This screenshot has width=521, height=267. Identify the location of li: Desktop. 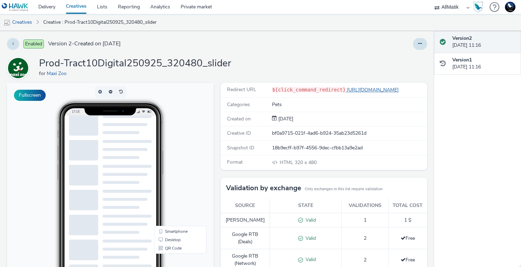
(173, 157).